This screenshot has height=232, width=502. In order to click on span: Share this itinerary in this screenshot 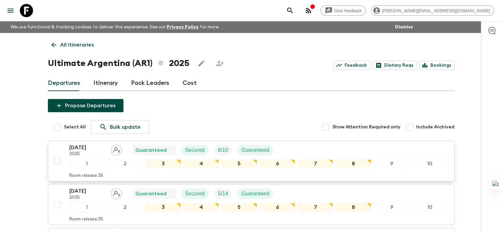, I will do `click(220, 63)`.